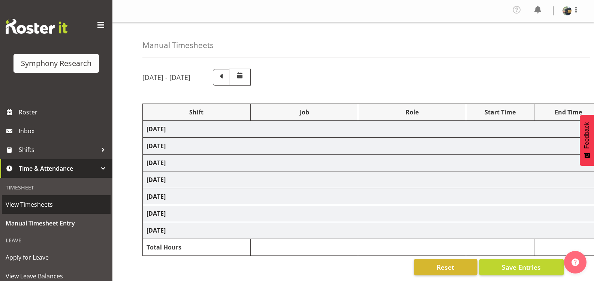 This screenshot has height=281, width=594. Describe the element at coordinates (178, 45) in the screenshot. I see `h4: Manual Timesheets` at that location.